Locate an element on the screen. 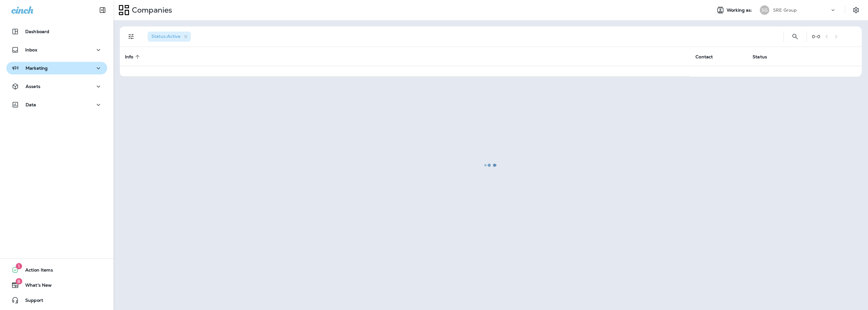  p: Marketing is located at coordinates (36, 68).